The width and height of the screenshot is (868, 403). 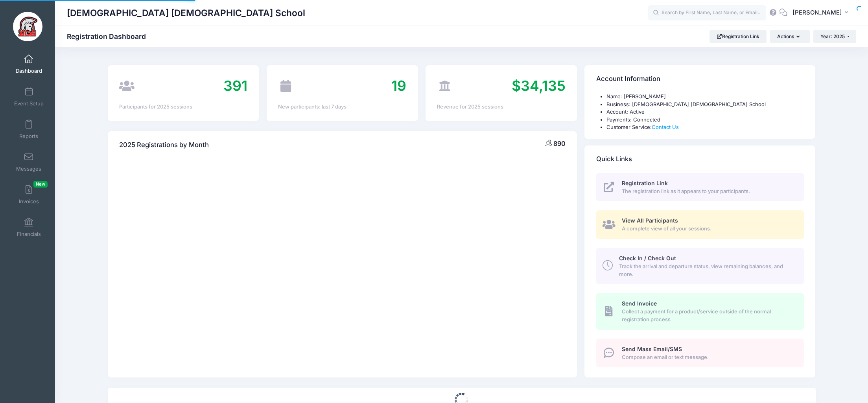 What do you see at coordinates (29, 234) in the screenshot?
I see `span: Financials` at bounding box center [29, 234].